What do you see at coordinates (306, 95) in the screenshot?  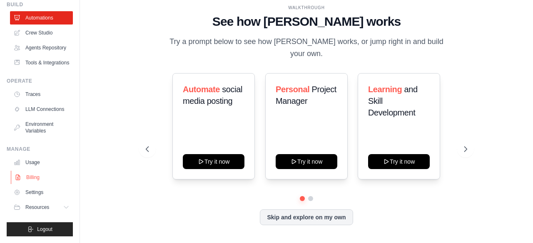 I see `span: Project Manager` at bounding box center [306, 95].